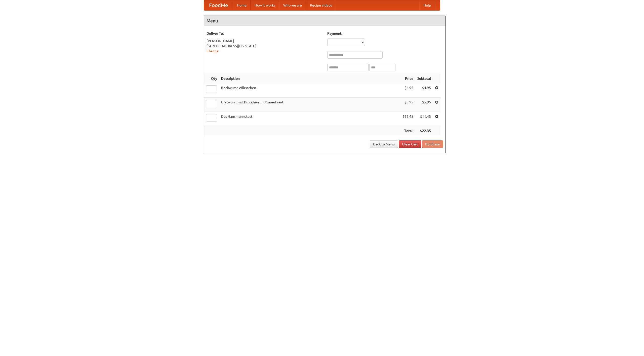  I want to click on a: How it works, so click(265, 5).